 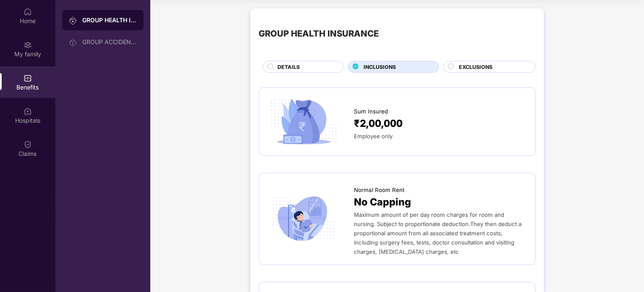 I want to click on span: DETAILS, so click(x=288, y=67).